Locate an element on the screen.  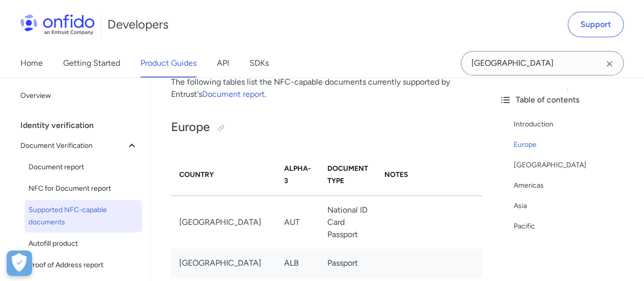
span: Document Verification is located at coordinates (73, 146).